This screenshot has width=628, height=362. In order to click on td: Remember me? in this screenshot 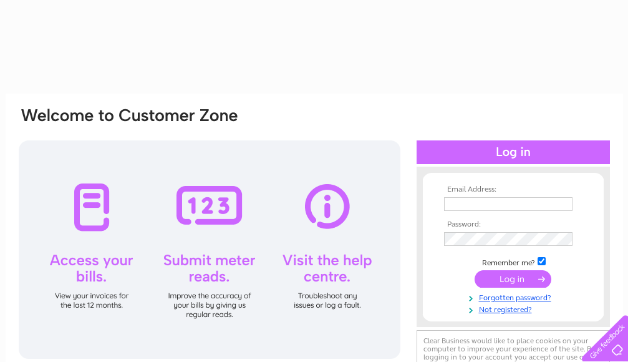, I will do `click(513, 261)`.